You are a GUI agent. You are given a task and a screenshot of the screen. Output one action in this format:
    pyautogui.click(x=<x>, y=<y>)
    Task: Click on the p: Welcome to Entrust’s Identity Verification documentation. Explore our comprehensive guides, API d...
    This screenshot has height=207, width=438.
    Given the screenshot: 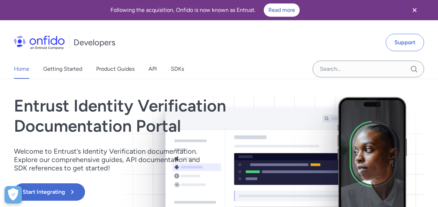 What is the action you would take?
    pyautogui.click(x=111, y=160)
    